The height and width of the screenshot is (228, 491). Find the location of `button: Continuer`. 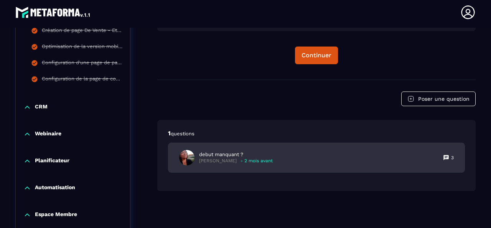

button: Continuer is located at coordinates (317, 55).